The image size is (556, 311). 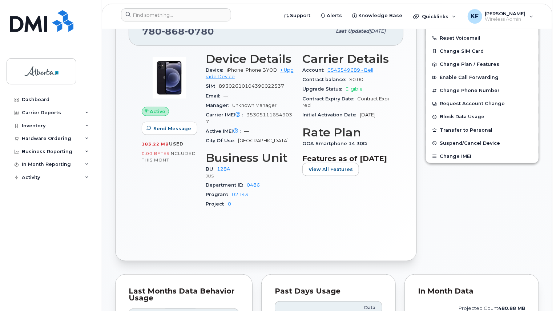 What do you see at coordinates (352, 31) in the screenshot?
I see `span: Last updated` at bounding box center [352, 31].